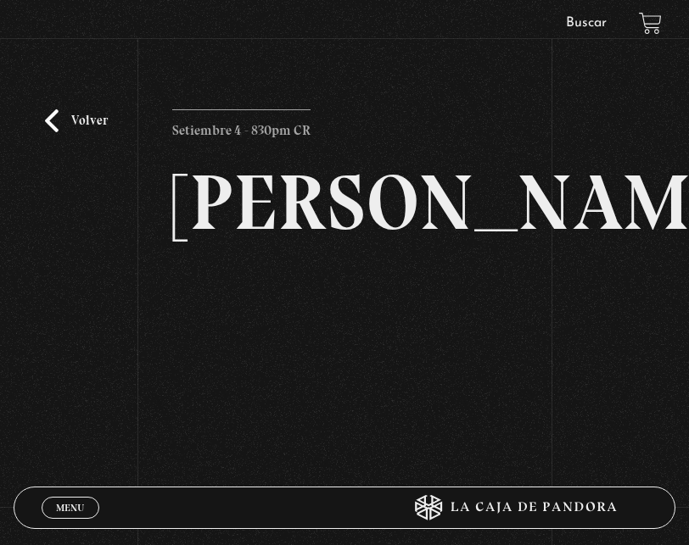  I want to click on a: Volver, so click(76, 120).